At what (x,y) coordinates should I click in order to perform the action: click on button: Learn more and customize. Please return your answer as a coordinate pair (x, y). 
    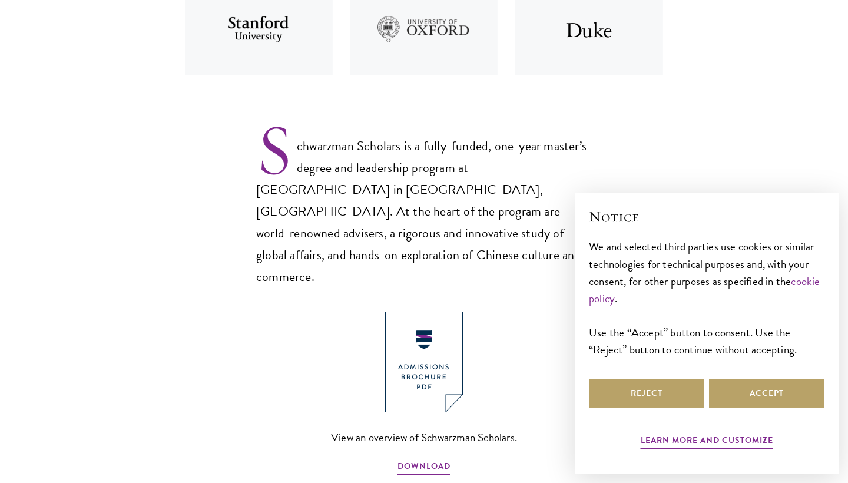
    Looking at the image, I should click on (706, 442).